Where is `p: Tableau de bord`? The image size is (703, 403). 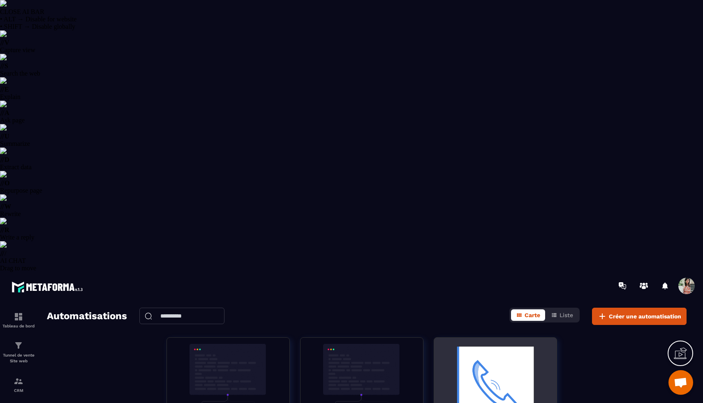
p: Tableau de bord is located at coordinates (18, 326).